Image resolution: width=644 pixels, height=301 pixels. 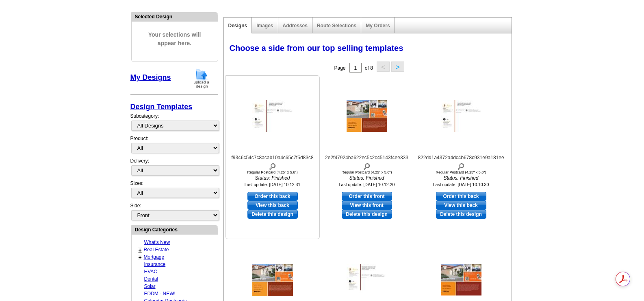 I want to click on div: Delivery:, so click(x=174, y=168).